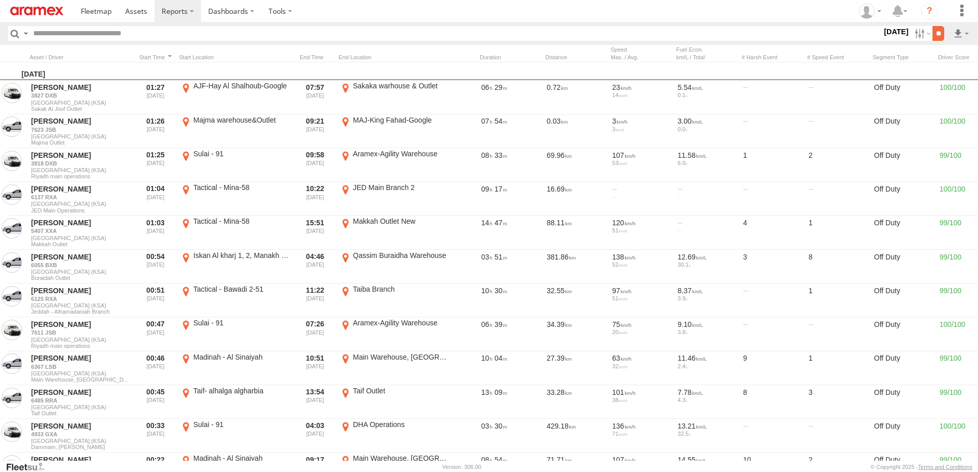 This screenshot has width=978, height=472. Describe the element at coordinates (401, 86) in the screenshot. I see `div: Sakaka warhouse & Outlet` at that location.